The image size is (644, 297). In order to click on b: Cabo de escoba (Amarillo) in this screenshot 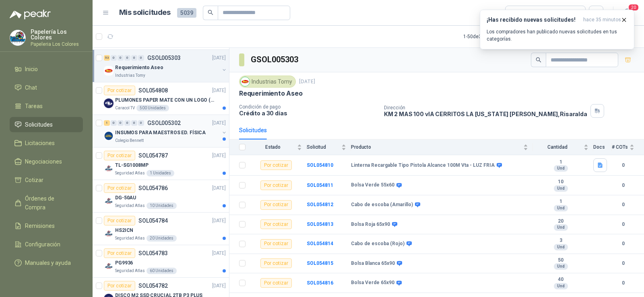, I will do `click(382, 205)`.